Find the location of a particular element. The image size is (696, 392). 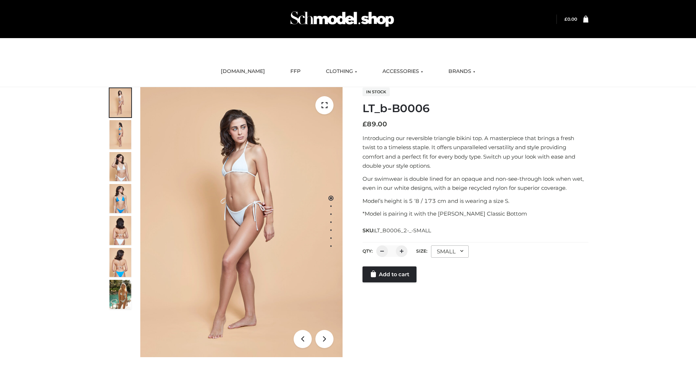

p: Model’s height is 5 ‘8 / 173 cm and is wearing a size S. is located at coordinates (475, 201).